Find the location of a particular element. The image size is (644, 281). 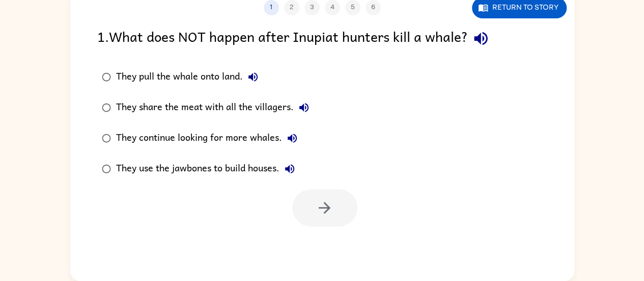

button: They use the jawbones to build houses. is located at coordinates (289, 169).